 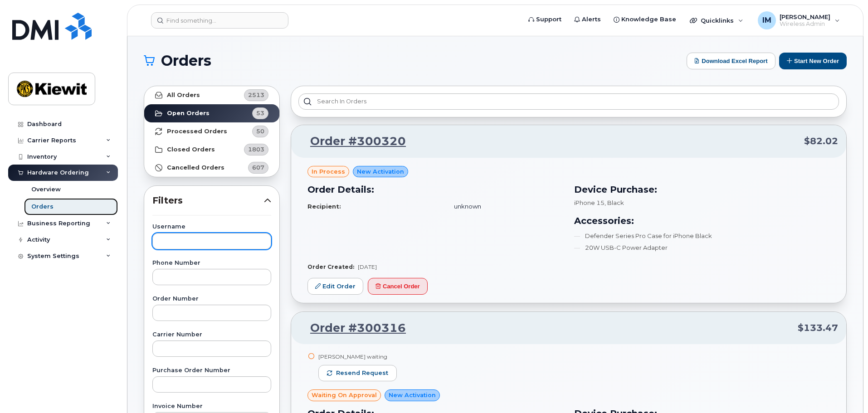 I want to click on button: Cancel Order, so click(x=398, y=286).